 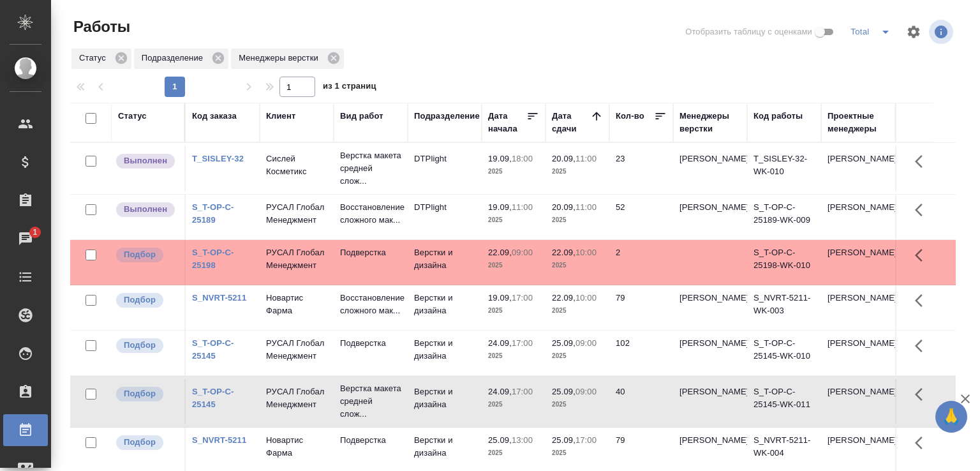 What do you see at coordinates (784, 262) in the screenshot?
I see `td: S_T-OP-C-25198-WK-010` at bounding box center [784, 262].